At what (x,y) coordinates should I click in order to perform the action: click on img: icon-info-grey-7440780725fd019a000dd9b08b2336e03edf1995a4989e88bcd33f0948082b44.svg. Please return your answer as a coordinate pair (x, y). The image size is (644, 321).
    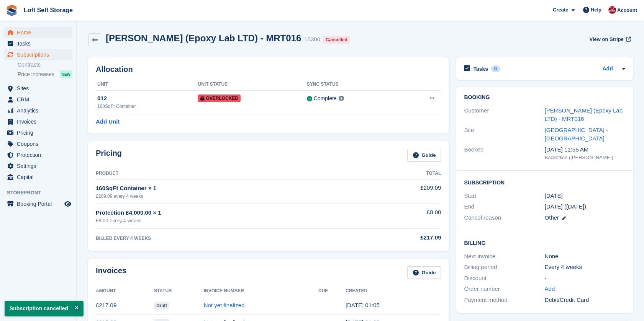
    Looking at the image, I should click on (341, 98).